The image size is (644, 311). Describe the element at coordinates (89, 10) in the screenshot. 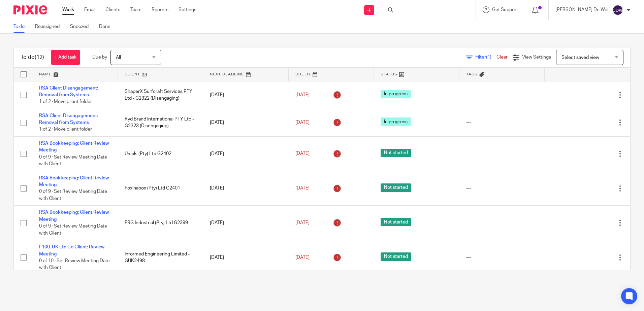

I see `a: Email` at that location.